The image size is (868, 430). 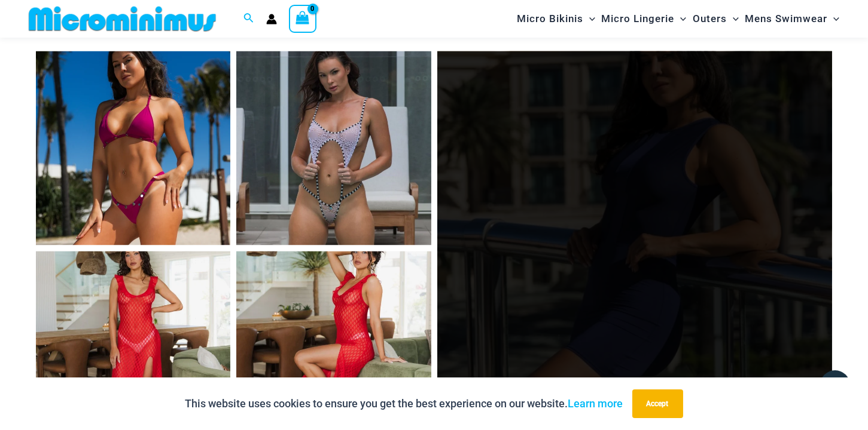 What do you see at coordinates (596, 404) in the screenshot?
I see `a: Learn more` at bounding box center [596, 404].